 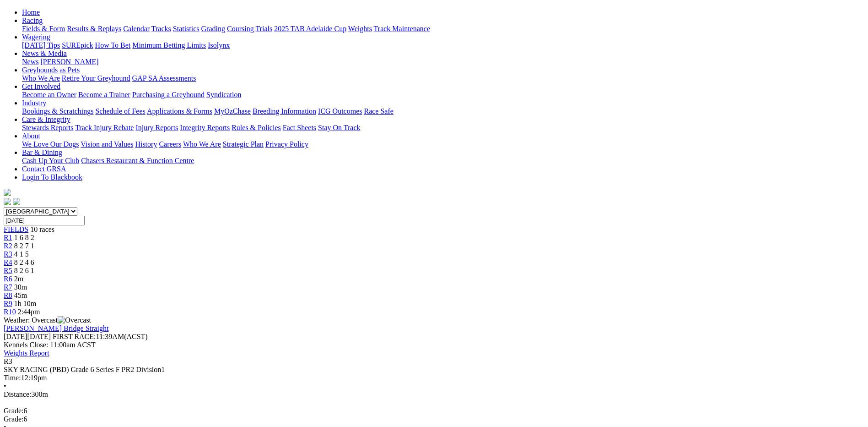 What do you see at coordinates (19, 279) in the screenshot?
I see `span: 2m` at bounding box center [19, 279].